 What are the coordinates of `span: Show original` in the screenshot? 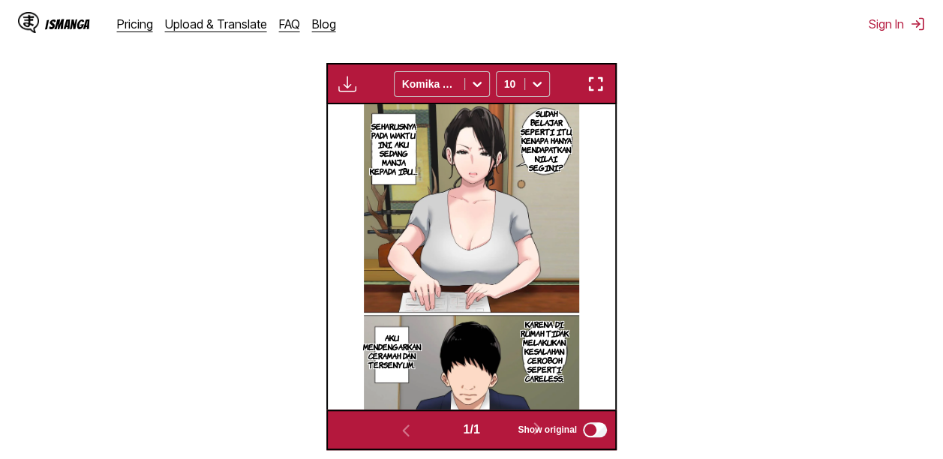 It's located at (547, 430).